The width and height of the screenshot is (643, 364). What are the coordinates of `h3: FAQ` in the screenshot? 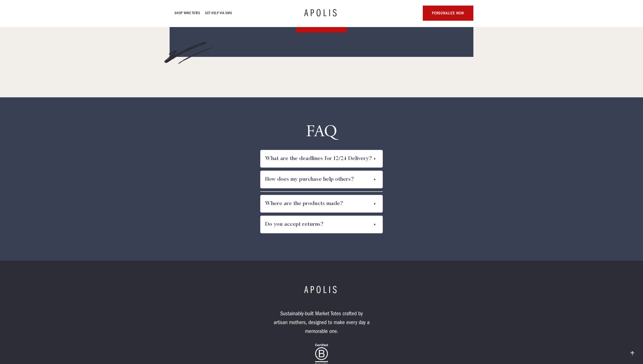 It's located at (322, 132).